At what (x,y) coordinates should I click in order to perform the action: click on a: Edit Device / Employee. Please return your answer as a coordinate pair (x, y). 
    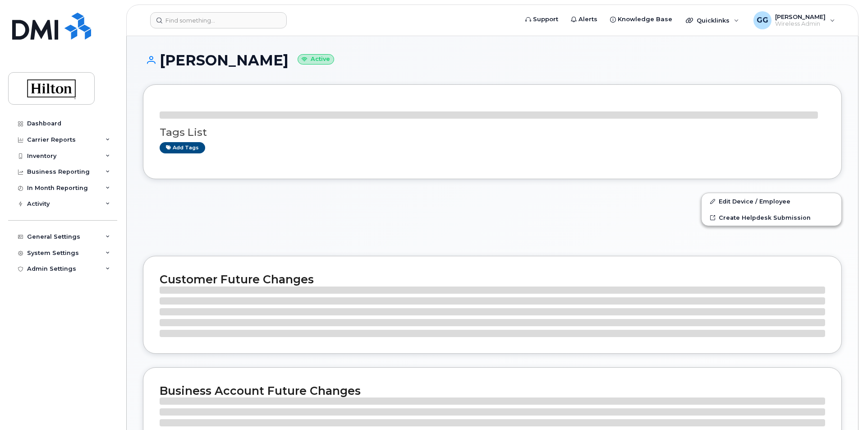
    Looking at the image, I should click on (771, 201).